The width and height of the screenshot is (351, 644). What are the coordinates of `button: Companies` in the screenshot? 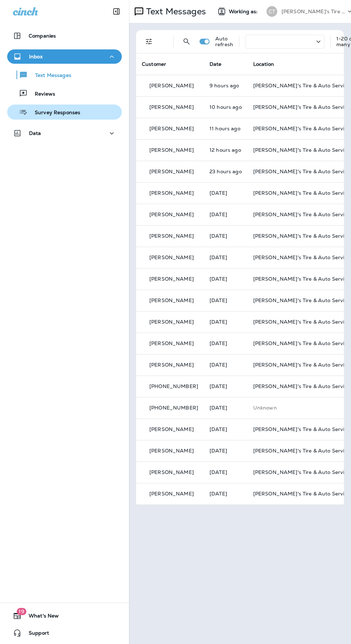 It's located at (64, 36).